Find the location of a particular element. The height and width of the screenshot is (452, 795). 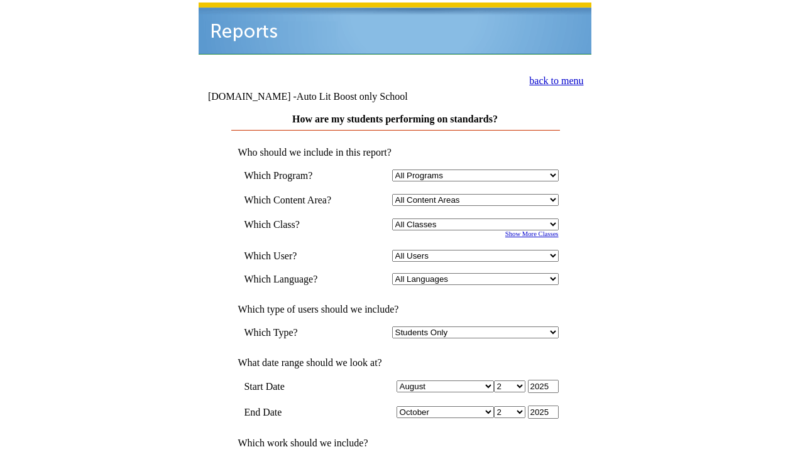

td: End Date is located at coordinates (297, 412).